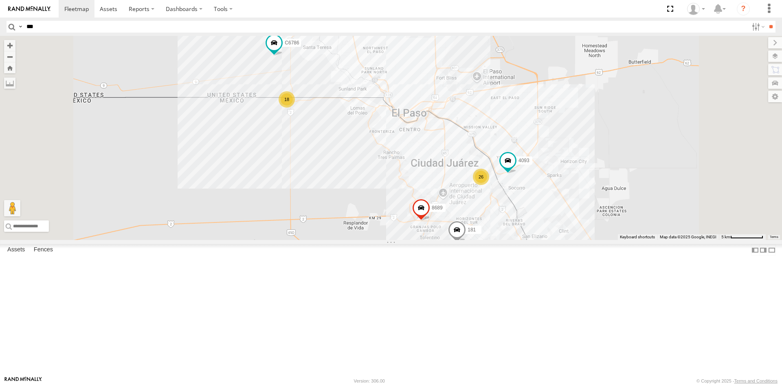 The height and width of the screenshot is (385, 782). Describe the element at coordinates (369, 381) in the screenshot. I see `div: Version: 306.00` at that location.